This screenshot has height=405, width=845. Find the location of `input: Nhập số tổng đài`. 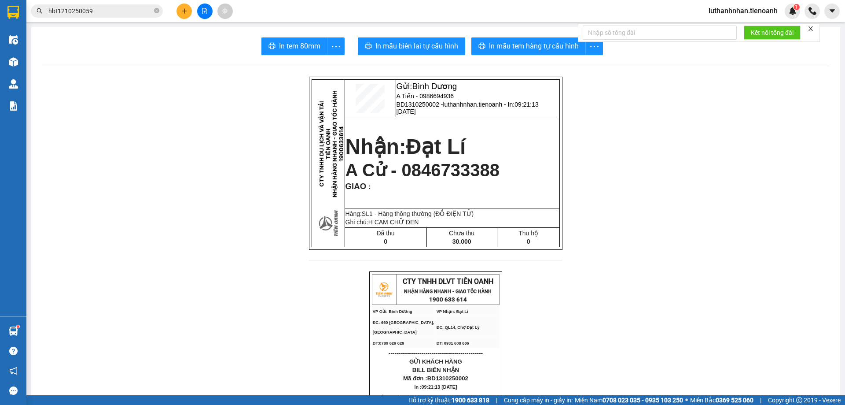

input: Nhập số tổng đài is located at coordinates (660, 33).